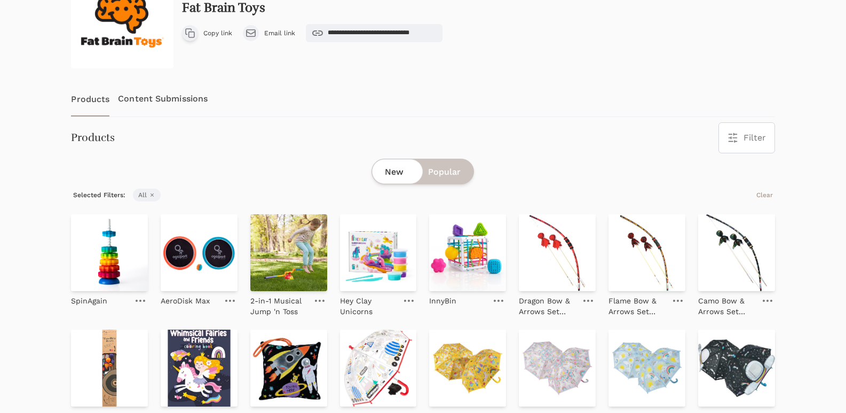  What do you see at coordinates (199, 252) in the screenshot?
I see `img: AeroDisk Max` at bounding box center [199, 252].